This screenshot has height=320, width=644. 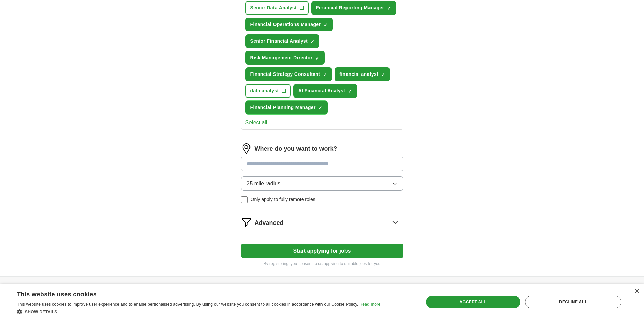 I want to click on div: Decline all, so click(x=573, y=302).